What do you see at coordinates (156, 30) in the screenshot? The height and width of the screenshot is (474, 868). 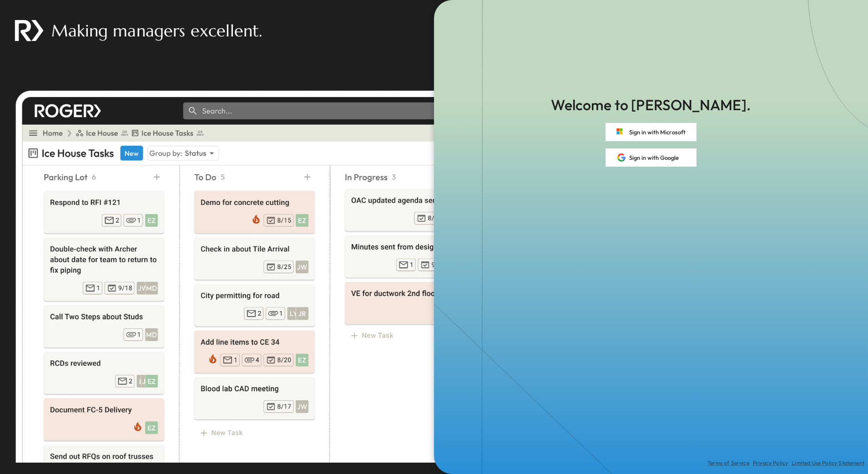 I see `p: Making managers excellent.` at bounding box center [156, 30].